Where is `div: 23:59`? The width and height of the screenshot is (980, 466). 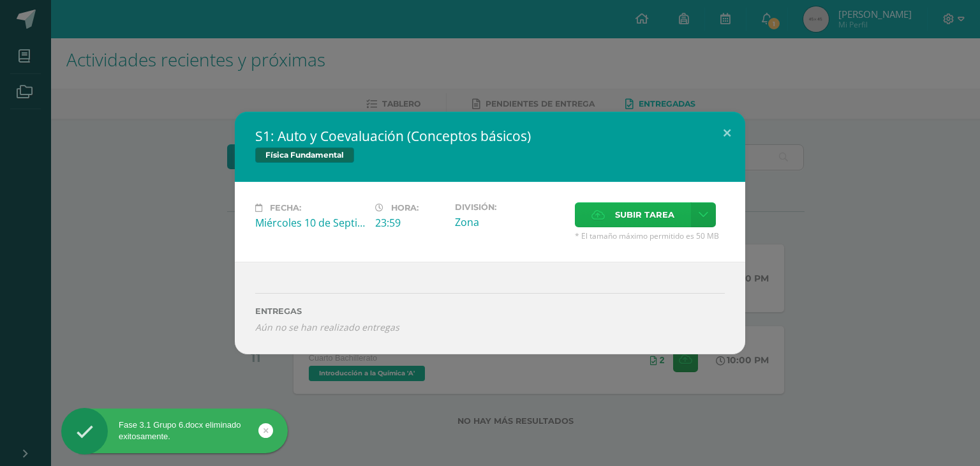
div: 23:59 is located at coordinates (410, 223).